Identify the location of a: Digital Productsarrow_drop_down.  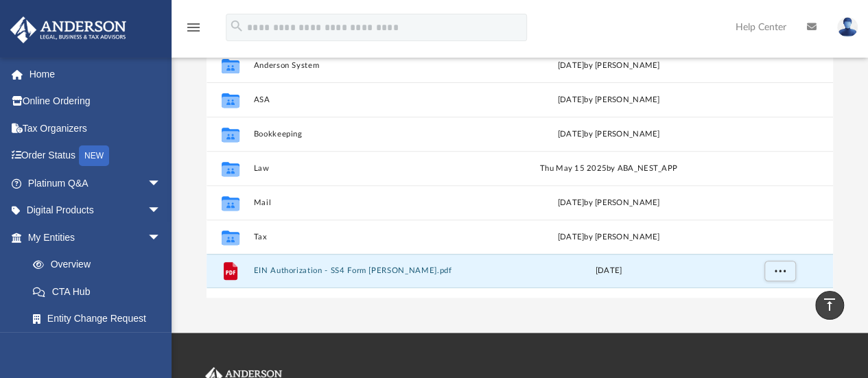
(96, 211).